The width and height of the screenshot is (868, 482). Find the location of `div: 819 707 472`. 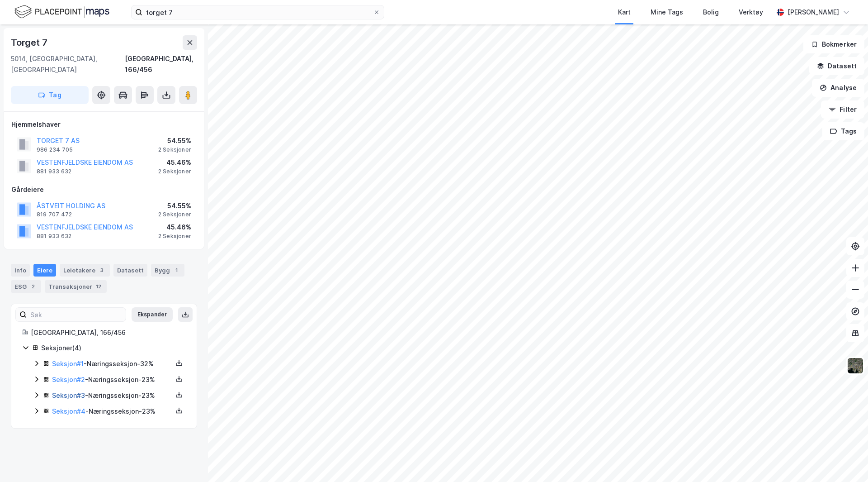

div: 819 707 472 is located at coordinates (54, 214).